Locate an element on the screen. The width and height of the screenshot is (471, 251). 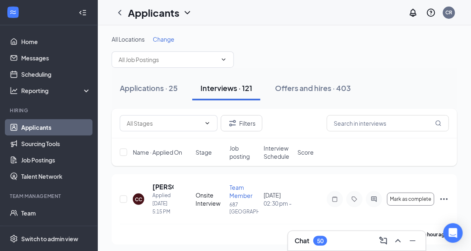
svg: Filter is located at coordinates (233, 123).